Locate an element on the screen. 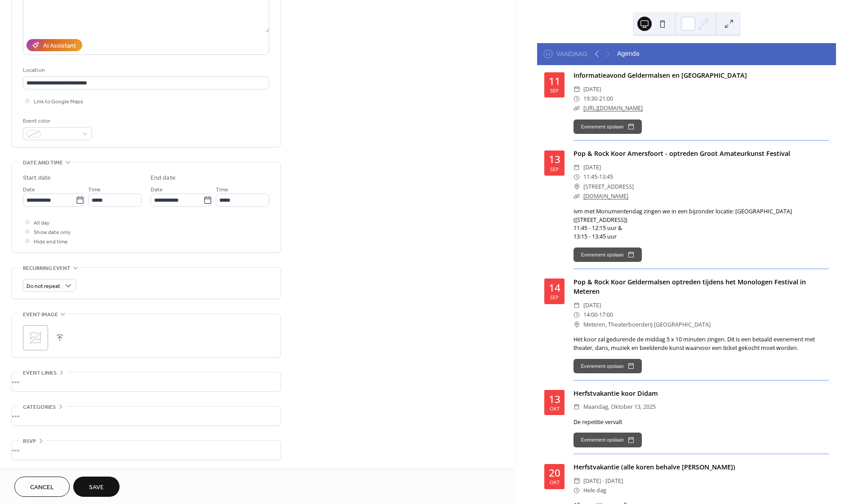 This screenshot has width=858, height=504. div: End date is located at coordinates (163, 178).